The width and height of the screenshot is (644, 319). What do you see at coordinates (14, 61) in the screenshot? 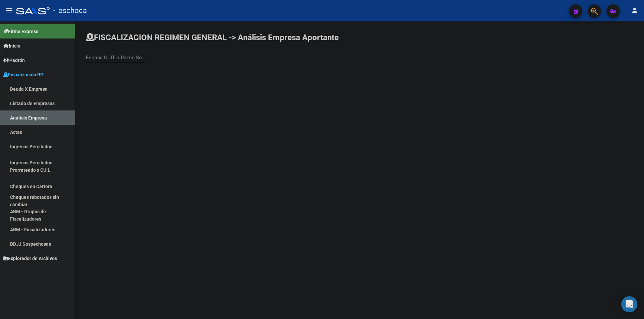
I see `span: Padrón` at bounding box center [14, 61].